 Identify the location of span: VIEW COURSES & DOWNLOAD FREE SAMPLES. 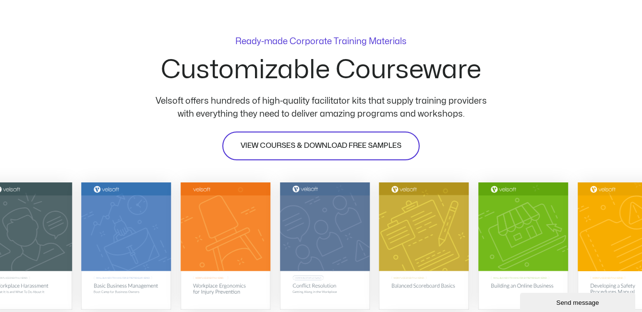
(321, 146).